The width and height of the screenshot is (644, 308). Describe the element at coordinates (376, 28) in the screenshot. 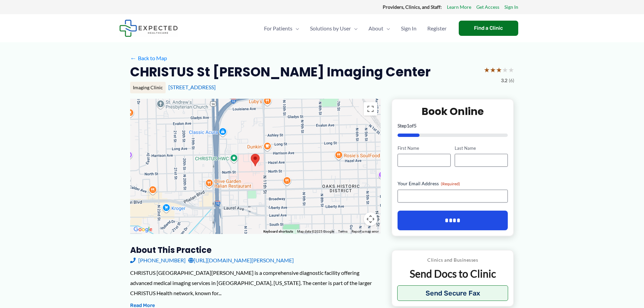

I see `span: About` at that location.